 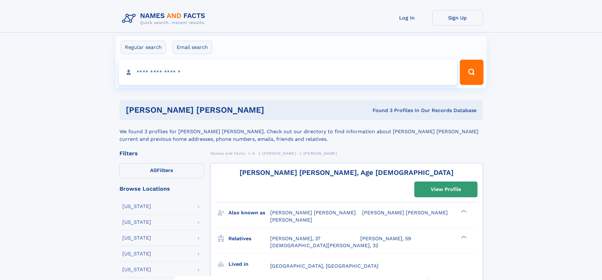 What do you see at coordinates (254, 154) in the screenshot?
I see `span: G` at bounding box center [254, 154].